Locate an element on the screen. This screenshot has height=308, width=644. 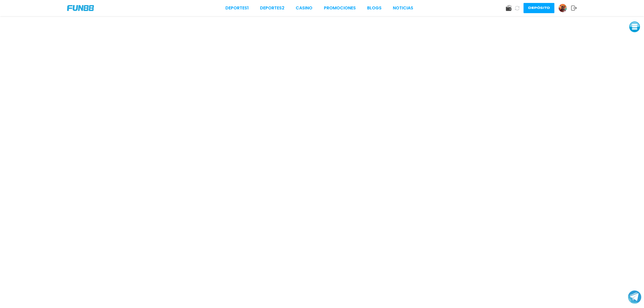
button: Depósito is located at coordinates (539, 8).